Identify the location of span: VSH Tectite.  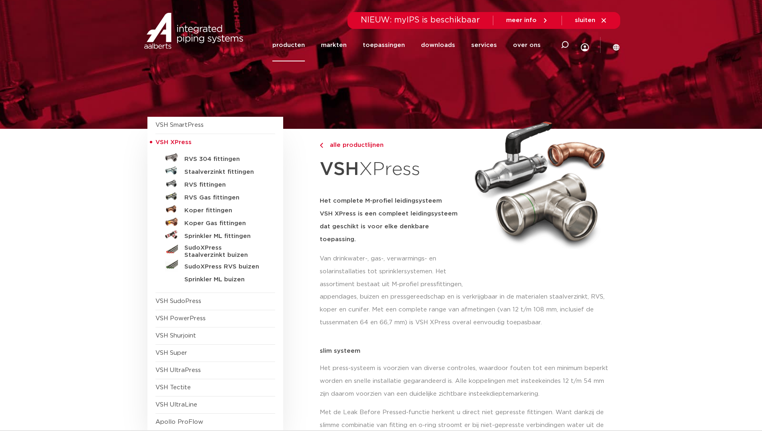
(173, 387).